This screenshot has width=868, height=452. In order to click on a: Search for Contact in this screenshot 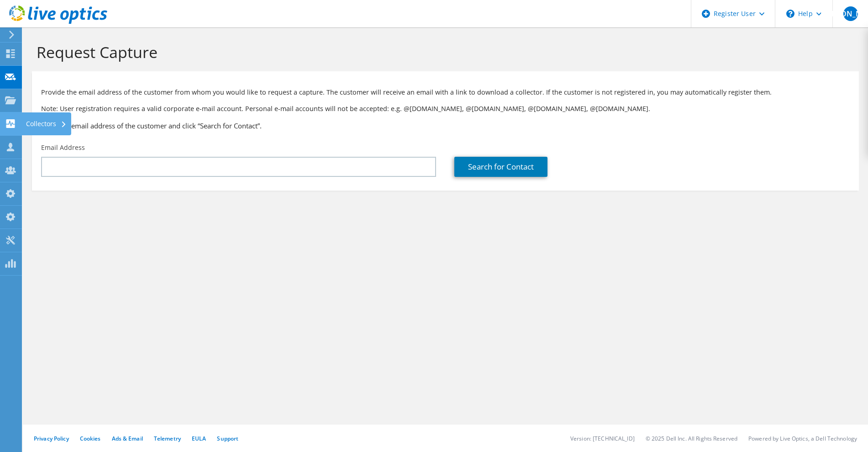, I will do `click(501, 167)`.